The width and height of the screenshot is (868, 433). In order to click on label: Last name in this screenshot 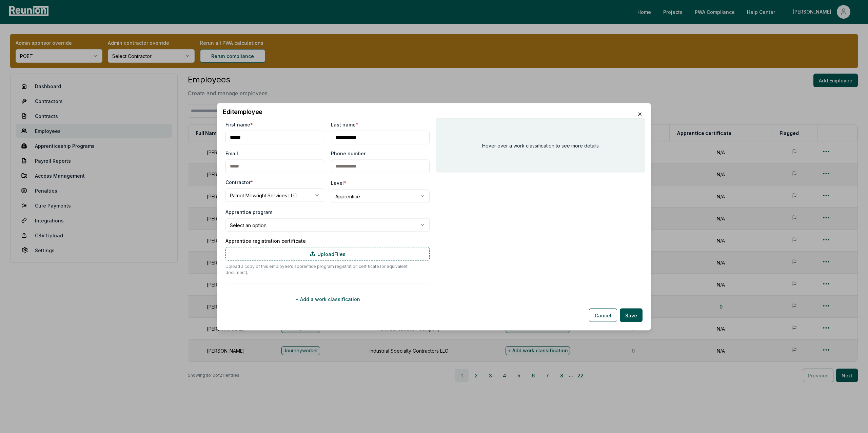, I will do `click(345, 124)`.